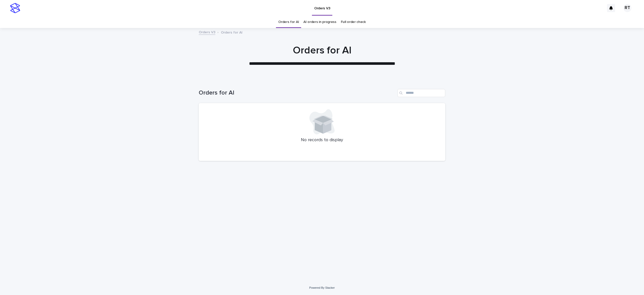  I want to click on div: Search, so click(421, 93).